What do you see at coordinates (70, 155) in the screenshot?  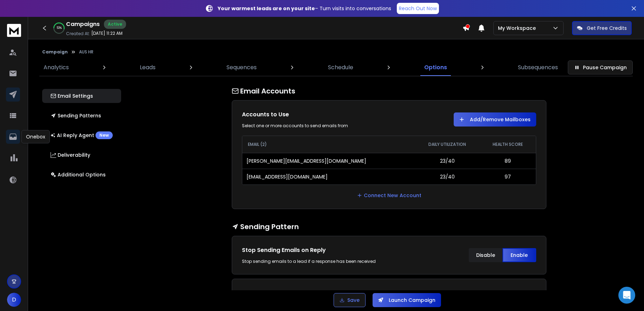 I see `p: Deliverability` at bounding box center [70, 155].